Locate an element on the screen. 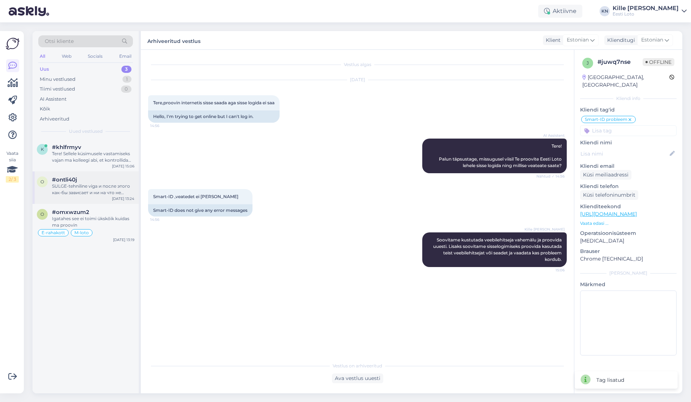 This screenshot has width=691, height=402. input: Lisa nimi is located at coordinates (624, 154).